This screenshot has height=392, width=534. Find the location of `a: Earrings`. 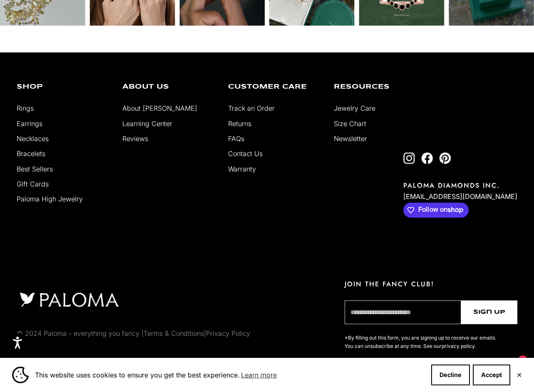

a: Earrings is located at coordinates (30, 124).